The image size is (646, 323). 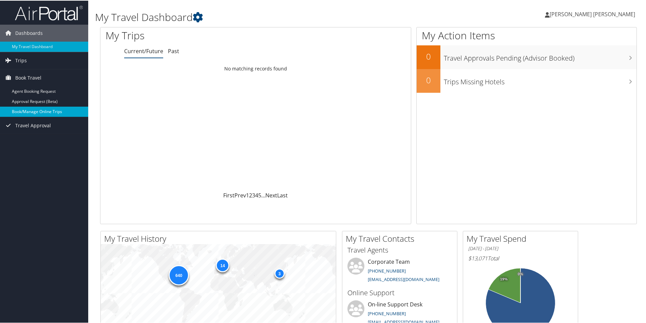 What do you see at coordinates (143, 51) in the screenshot?
I see `a: Current/Future` at bounding box center [143, 51].